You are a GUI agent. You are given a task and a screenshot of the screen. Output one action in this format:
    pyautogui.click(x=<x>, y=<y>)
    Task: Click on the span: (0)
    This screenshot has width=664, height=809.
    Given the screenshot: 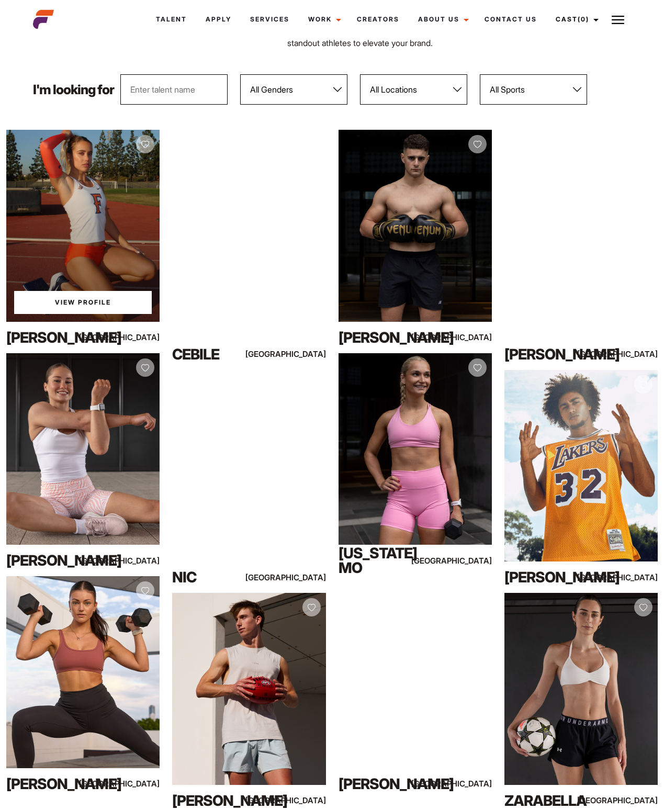 What is the action you would take?
    pyautogui.click(x=583, y=19)
    